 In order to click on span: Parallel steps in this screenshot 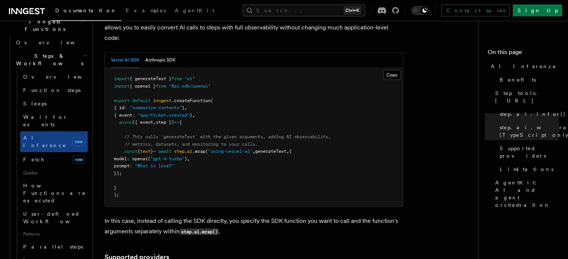, I will do `click(53, 247)`.